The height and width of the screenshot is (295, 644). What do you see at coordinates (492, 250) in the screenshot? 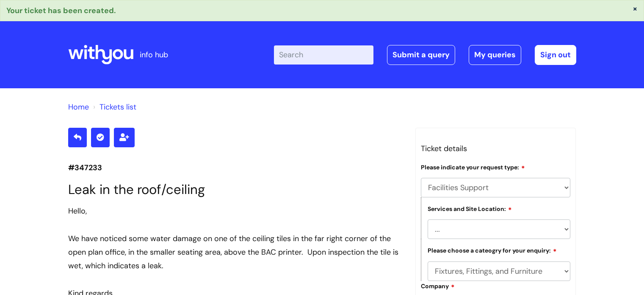
I see `label: Please choose a cateogry for your enquiry:` at bounding box center [492, 250].